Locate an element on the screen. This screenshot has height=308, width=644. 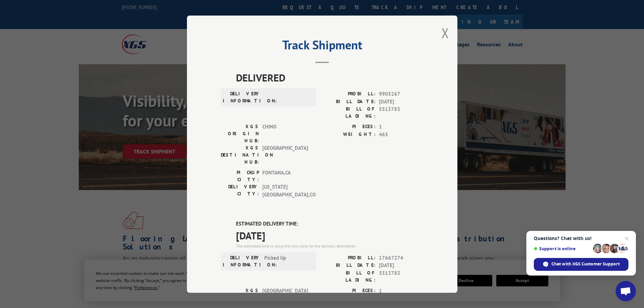
span: Chat with XGS Customer Support is located at coordinates (585, 264).